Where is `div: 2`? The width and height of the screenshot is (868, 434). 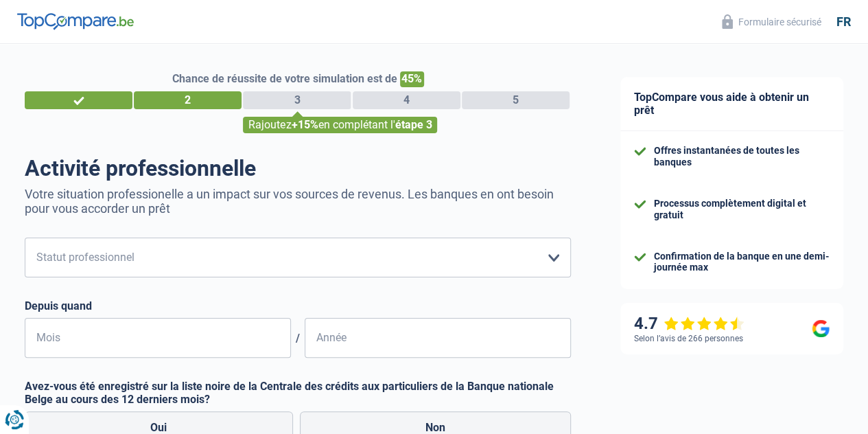
div: 2 is located at coordinates (188, 100).